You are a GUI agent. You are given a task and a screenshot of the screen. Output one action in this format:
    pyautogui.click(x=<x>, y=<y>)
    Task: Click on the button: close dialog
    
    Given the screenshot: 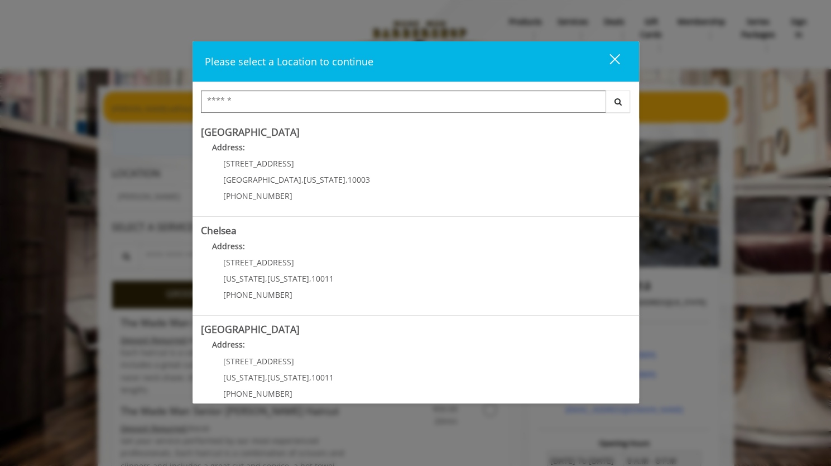 What is the action you would take?
    pyautogui.click(x=608, y=61)
    